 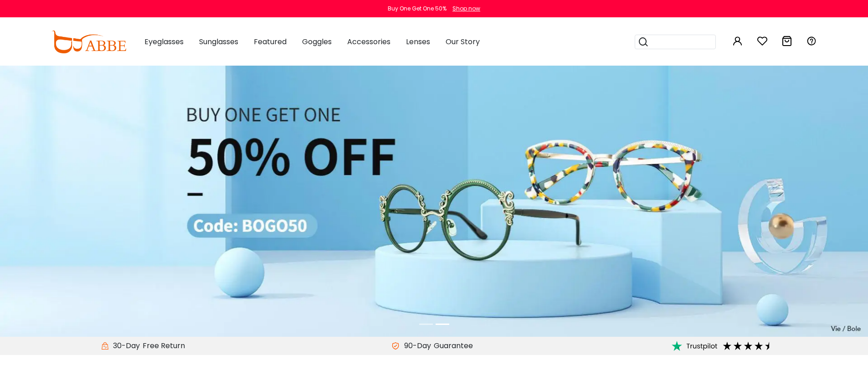 I want to click on span: Goggles, so click(x=317, y=42).